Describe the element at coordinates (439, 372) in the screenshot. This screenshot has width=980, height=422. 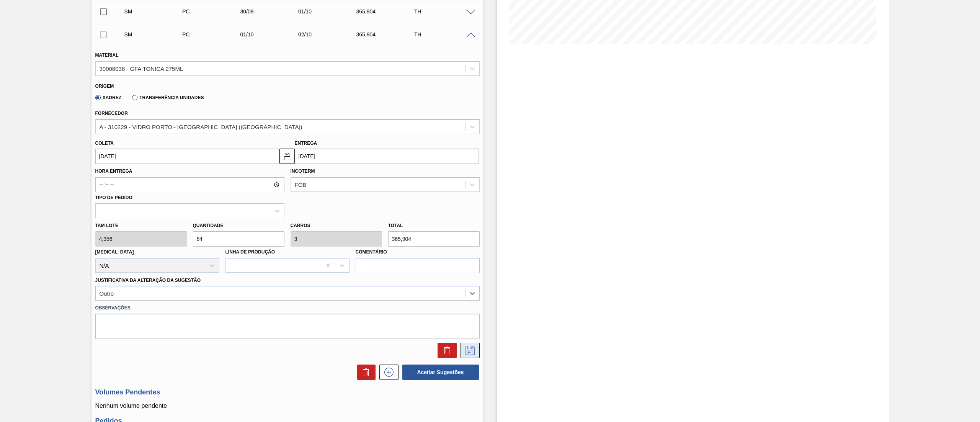
I see `div: Aceitar Sugestões` at that location.